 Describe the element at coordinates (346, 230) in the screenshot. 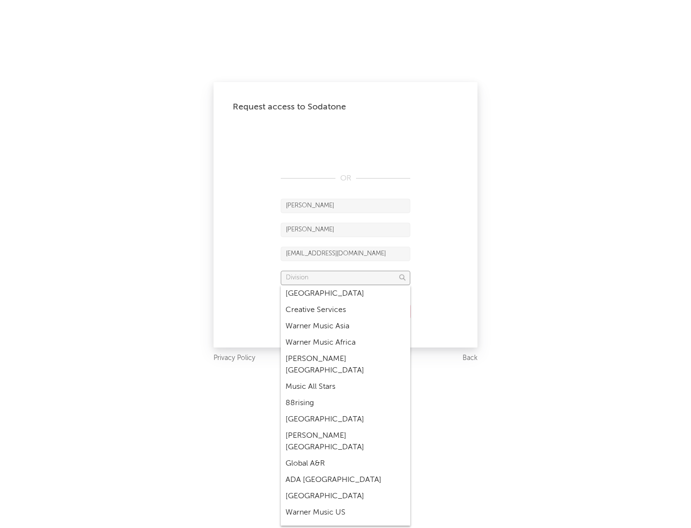

I see `input: Last Name` at that location.